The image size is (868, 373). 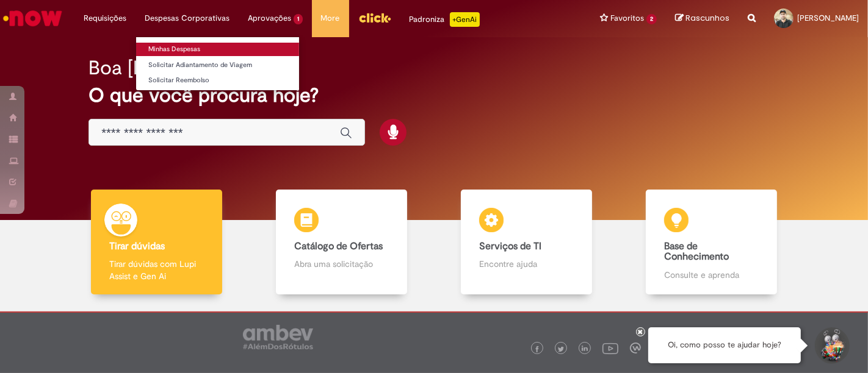 What do you see at coordinates (510, 247) in the screenshot?
I see `b: Serviços de TI` at bounding box center [510, 247].